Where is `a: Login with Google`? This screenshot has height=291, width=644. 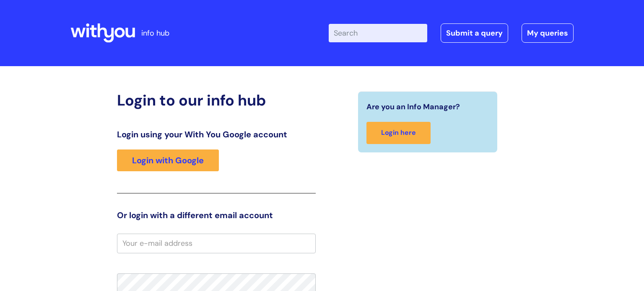 a: Login with Google is located at coordinates (168, 161).